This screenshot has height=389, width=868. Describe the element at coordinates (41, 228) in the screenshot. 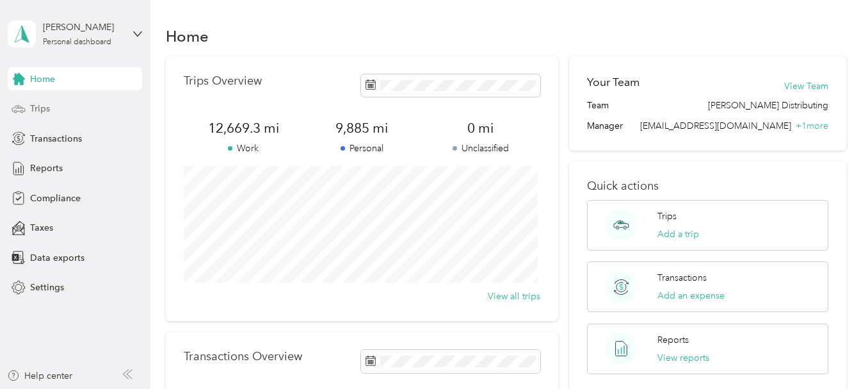

I see `span: Taxes` at that location.